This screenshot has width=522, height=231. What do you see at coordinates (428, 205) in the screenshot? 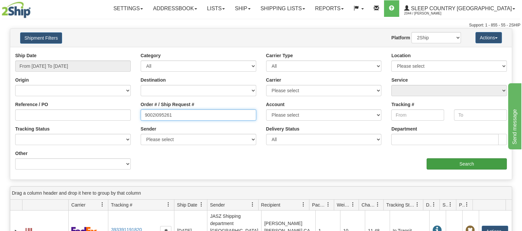
I see `span: Delivery Status` at bounding box center [428, 205].